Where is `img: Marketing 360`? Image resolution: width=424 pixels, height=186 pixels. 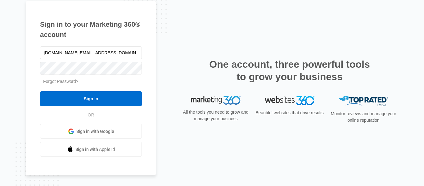
img: Marketing 360 is located at coordinates (216, 100).